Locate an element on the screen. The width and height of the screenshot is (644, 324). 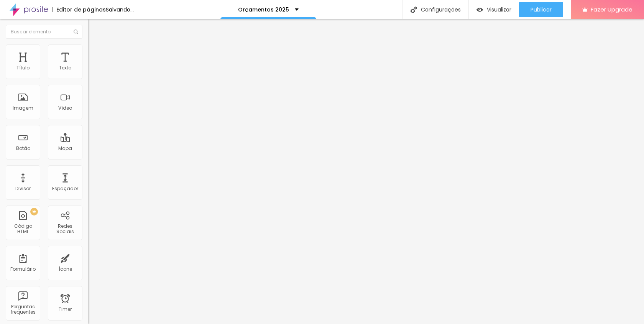
div: Título is located at coordinates (23, 68).